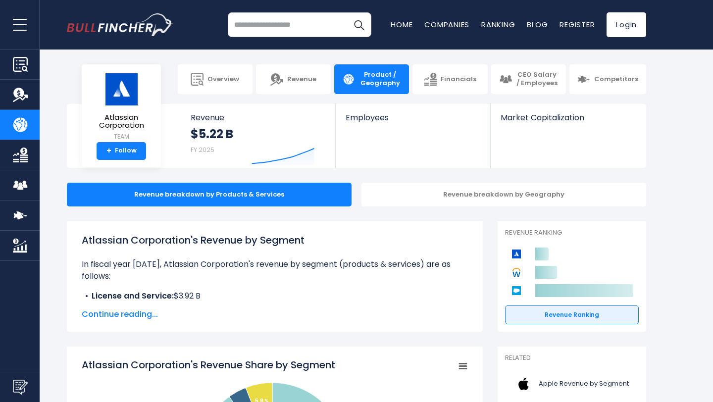 This screenshot has width=713, height=402. I want to click on img: Atlassian Corporation competitors logo, so click(516, 254).